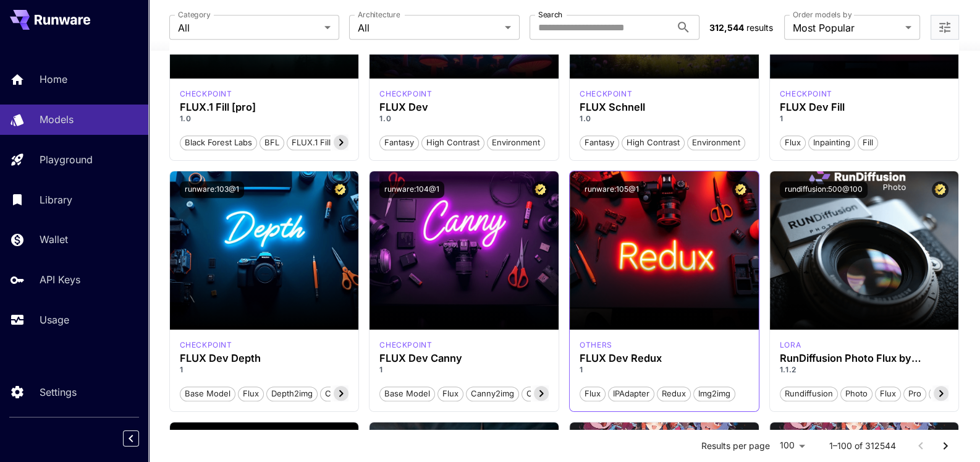 Image resolution: width=980 pixels, height=462 pixels. I want to click on span: rundiffusion, so click(809, 394).